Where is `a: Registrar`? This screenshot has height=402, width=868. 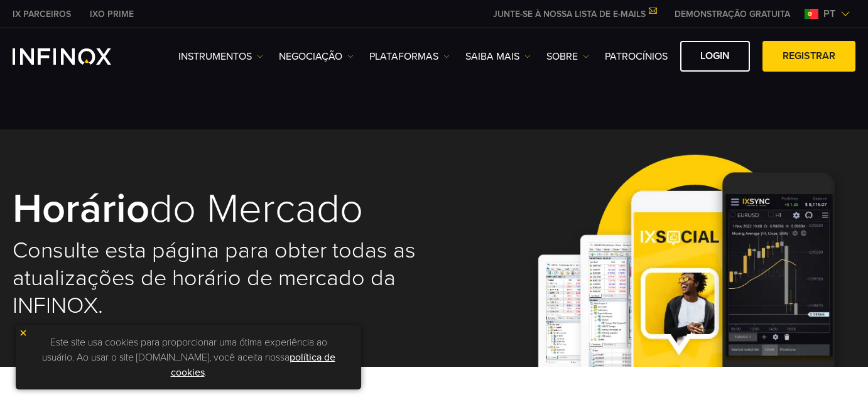 a: Registrar is located at coordinates (809, 56).